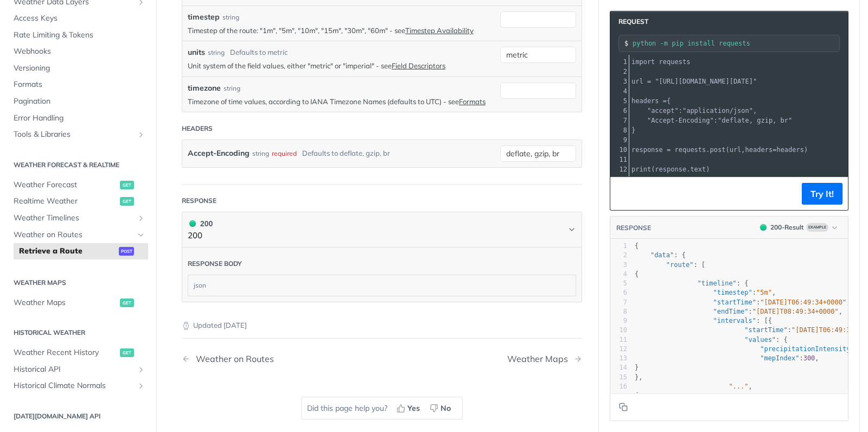  What do you see at coordinates (572, 229) in the screenshot?
I see `svg: Chevron` at bounding box center [572, 229].